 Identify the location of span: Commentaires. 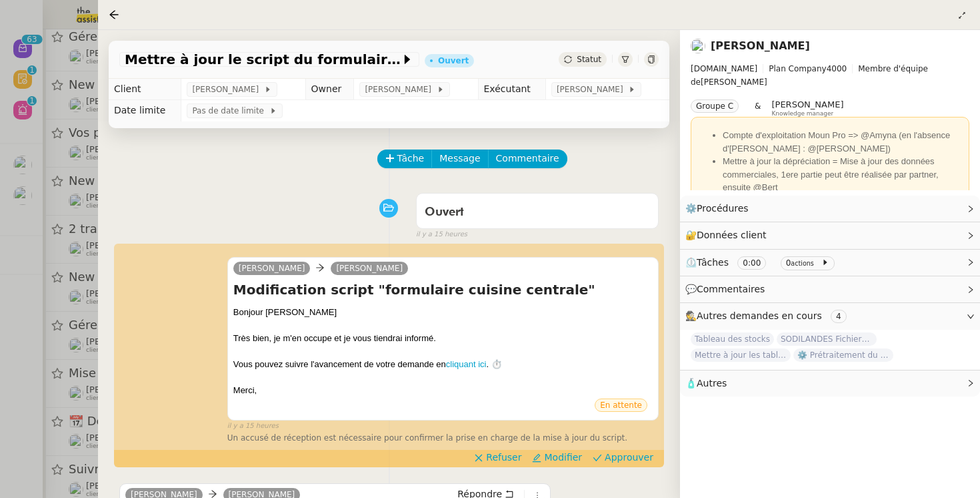
(731, 289).